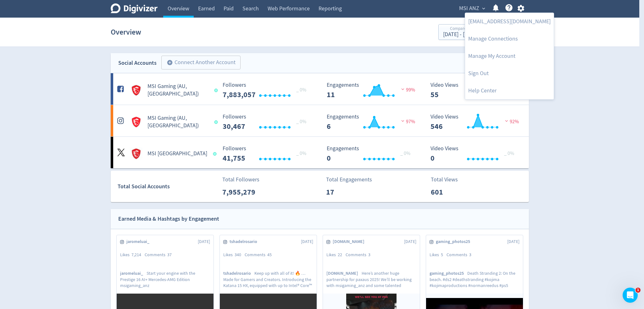 This screenshot has height=309, width=644. What do you see at coordinates (638, 290) in the screenshot?
I see `span: 1` at bounding box center [638, 290].